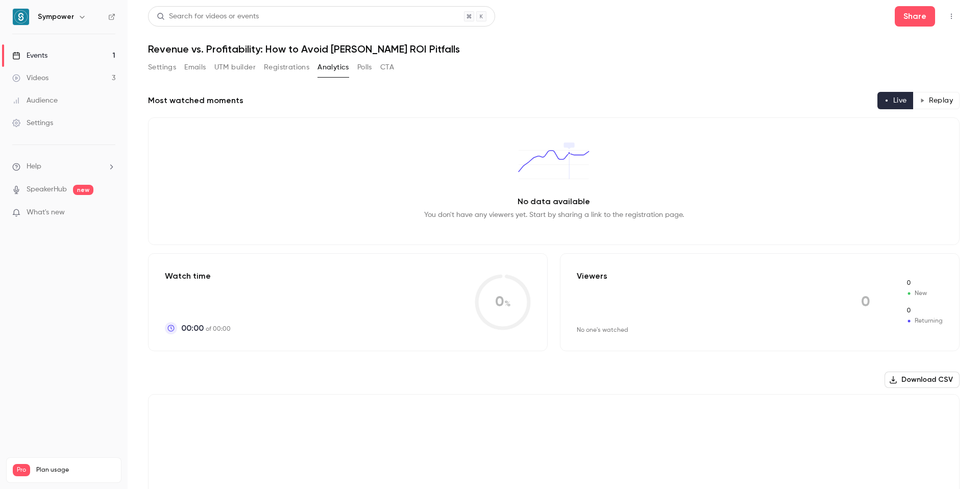 The width and height of the screenshot is (980, 489). Describe the element at coordinates (33, 123) in the screenshot. I see `div: Settings` at that location.